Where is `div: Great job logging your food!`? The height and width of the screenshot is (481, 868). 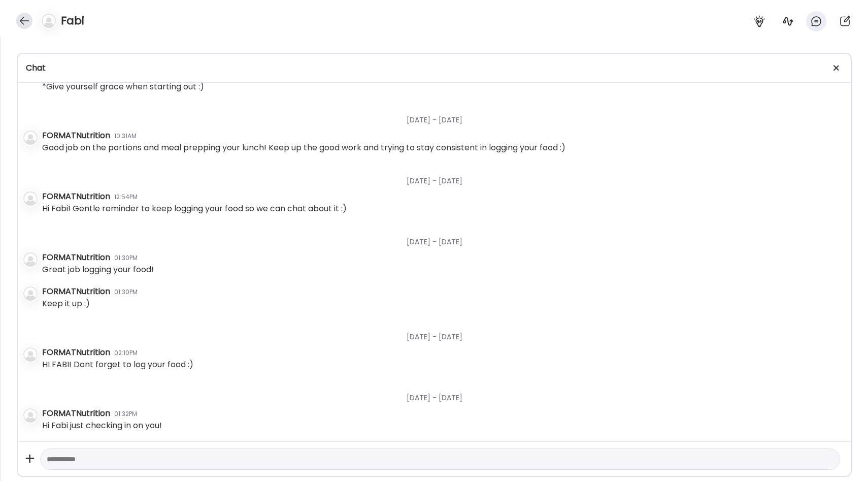
div: Great job logging your food! is located at coordinates (98, 269).